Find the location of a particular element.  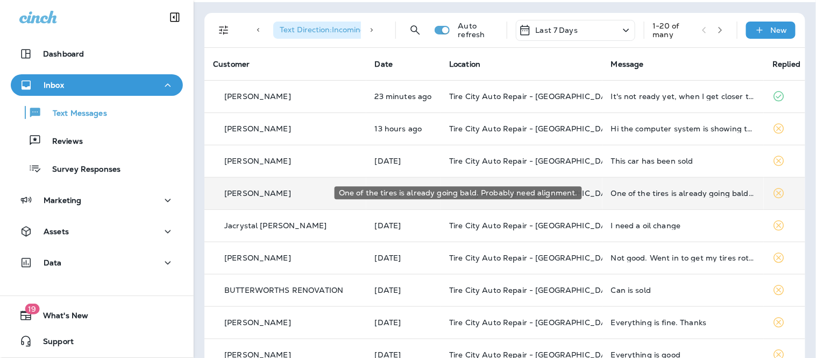

button: Dashboard is located at coordinates (97, 54).